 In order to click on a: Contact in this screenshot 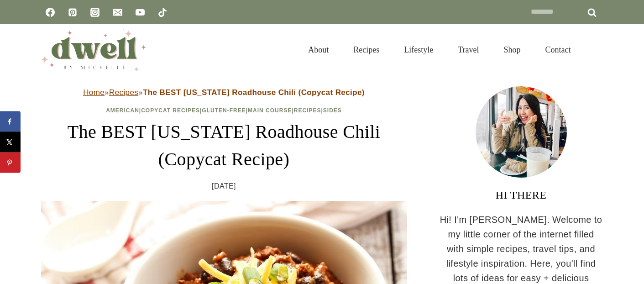, I will do `click(559, 50)`.